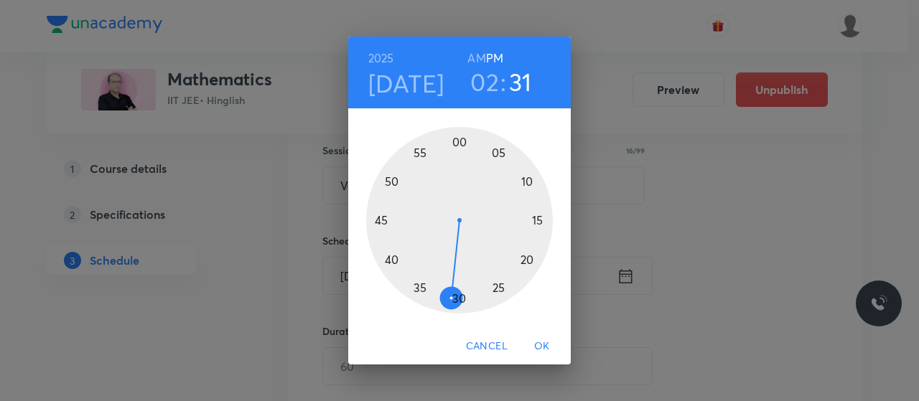  Describe the element at coordinates (542, 346) in the screenshot. I see `span: OK` at that location.